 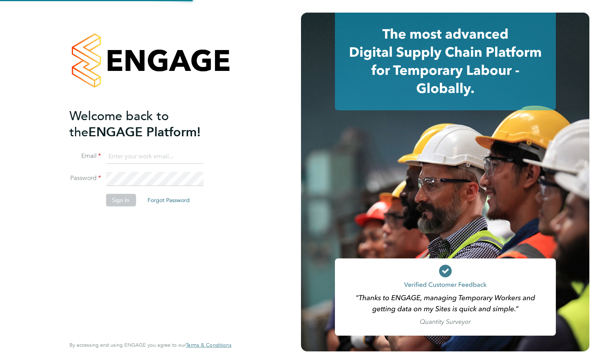 I want to click on input: Enter your work email..., so click(x=154, y=157).